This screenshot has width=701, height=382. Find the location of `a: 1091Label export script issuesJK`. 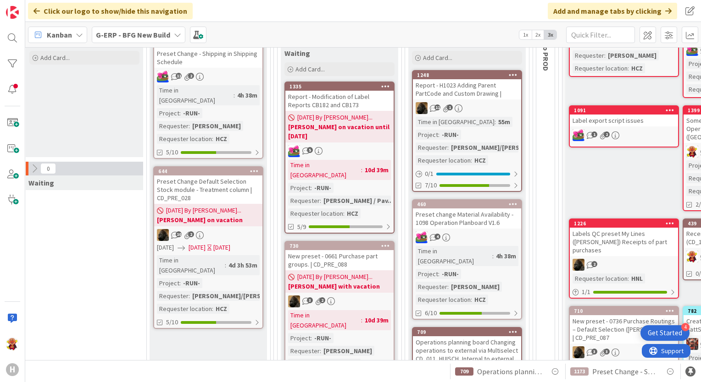

a: 1091Label export script issuesJK is located at coordinates (624, 127).